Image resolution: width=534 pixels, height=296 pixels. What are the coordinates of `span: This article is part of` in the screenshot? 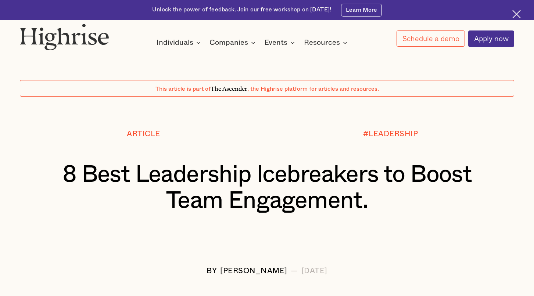 It's located at (183, 89).